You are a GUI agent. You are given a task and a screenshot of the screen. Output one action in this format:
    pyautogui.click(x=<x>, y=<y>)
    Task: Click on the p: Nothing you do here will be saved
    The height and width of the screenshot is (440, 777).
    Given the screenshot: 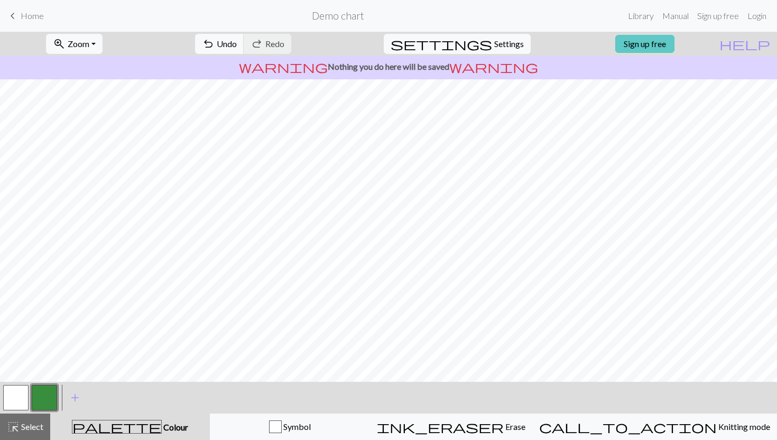 What is the action you would take?
    pyautogui.click(x=389, y=67)
    